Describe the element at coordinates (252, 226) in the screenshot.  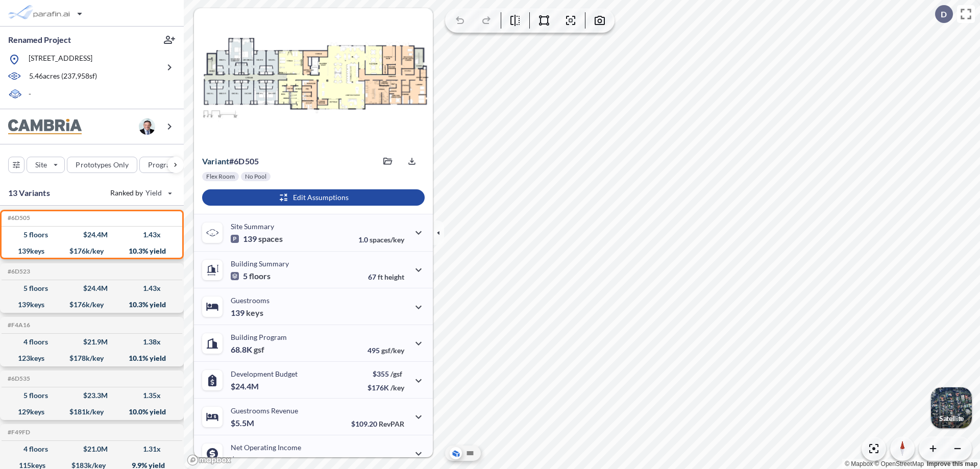
I see `p: Site Summary` at that location.